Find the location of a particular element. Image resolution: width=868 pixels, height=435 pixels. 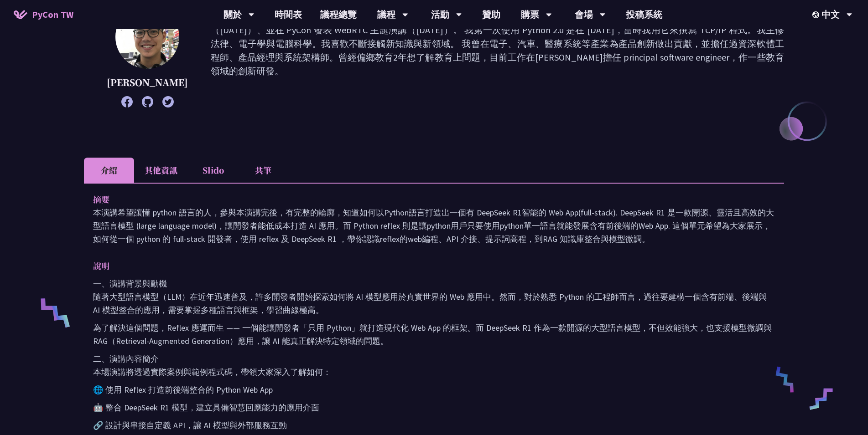

p: 🔗 設計與串接自定義 API，讓 AI 模型與外部服務互動 is located at coordinates (434, 425).